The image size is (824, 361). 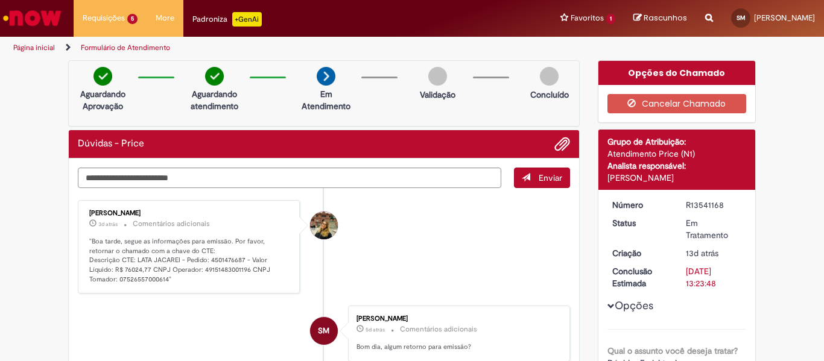 I want to click on img: arrow-next.png, so click(x=326, y=76).